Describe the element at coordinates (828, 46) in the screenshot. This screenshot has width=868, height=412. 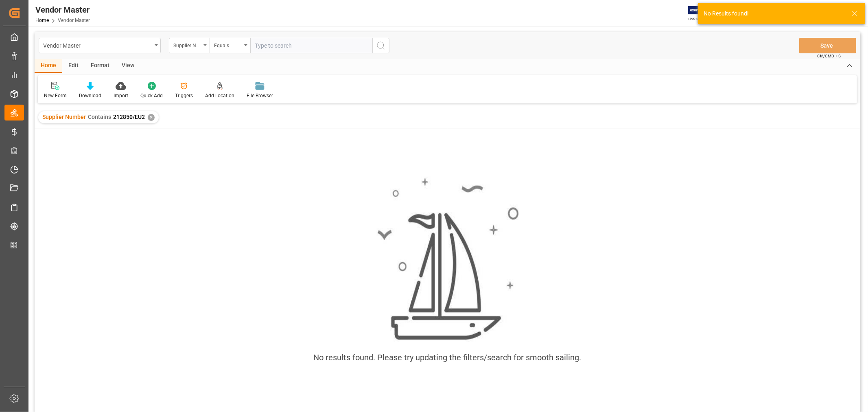
I see `button: Save` at that location.